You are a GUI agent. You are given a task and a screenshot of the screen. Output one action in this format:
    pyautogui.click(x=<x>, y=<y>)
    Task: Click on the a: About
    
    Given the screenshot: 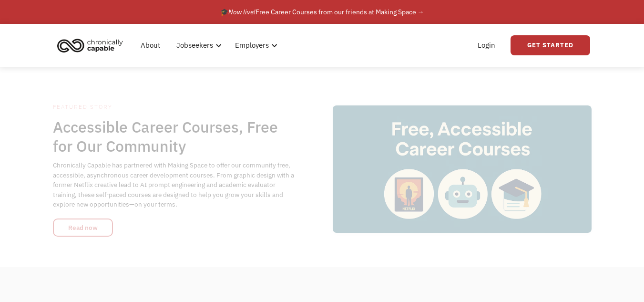 What is the action you would take?
    pyautogui.click(x=150, y=46)
    